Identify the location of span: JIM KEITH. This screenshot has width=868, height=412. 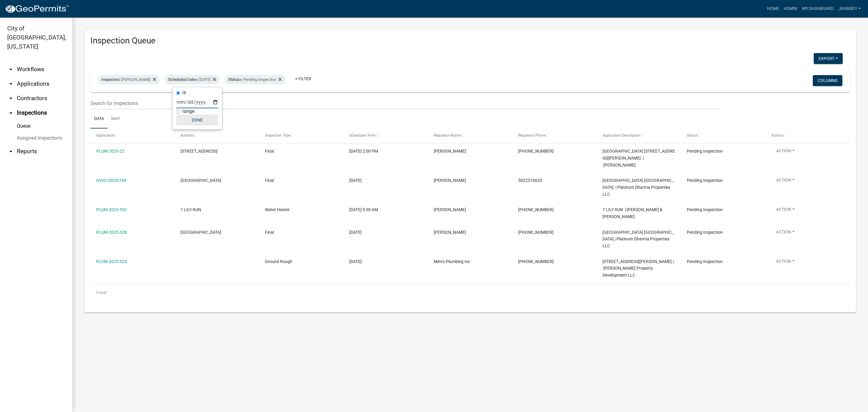
(449, 210).